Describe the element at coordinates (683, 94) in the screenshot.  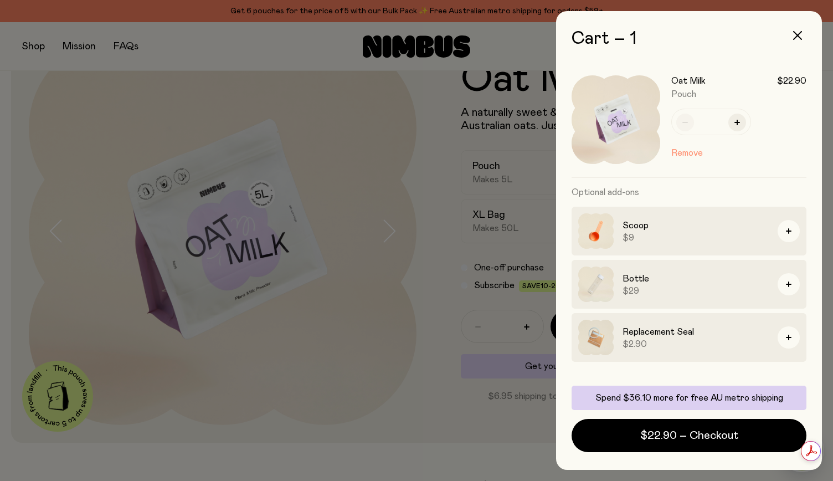
I see `span: Pouch` at that location.